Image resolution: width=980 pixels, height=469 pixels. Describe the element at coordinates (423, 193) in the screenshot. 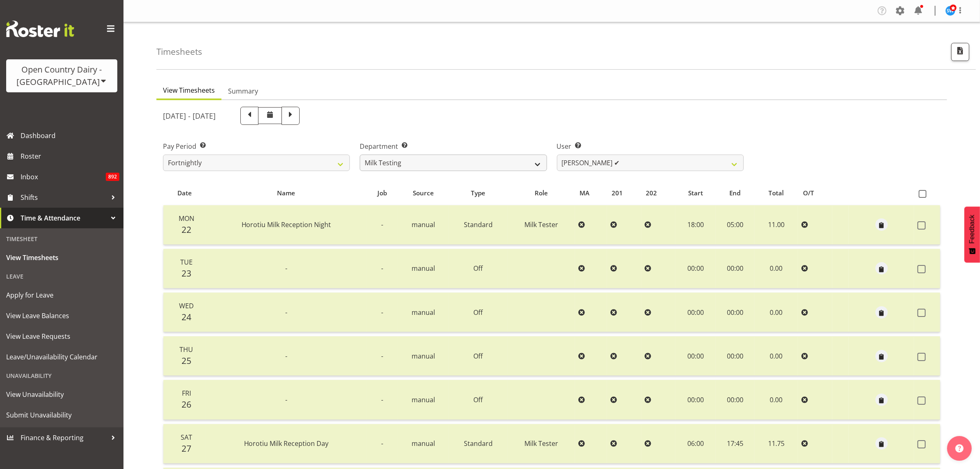

I see `span: Source` at that location.